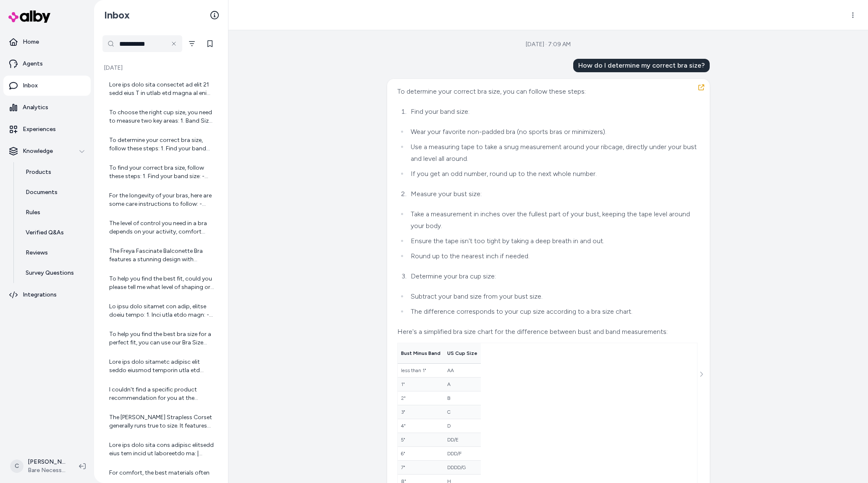 The width and height of the screenshot is (868, 483). What do you see at coordinates (641, 65) in the screenshot?
I see `div: How do I determine my correct bra size?` at bounding box center [641, 65].